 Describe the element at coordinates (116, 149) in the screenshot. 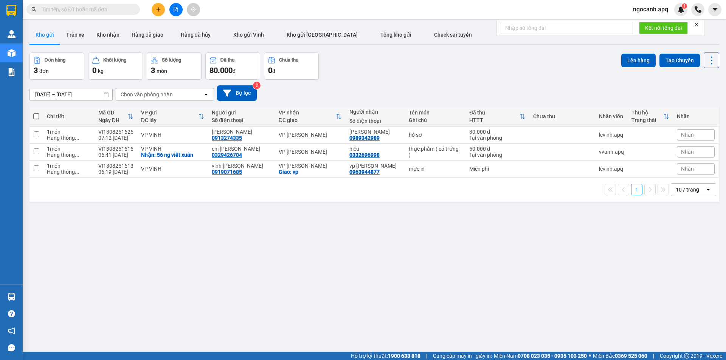

I see `div: VI1308251616` at that location.